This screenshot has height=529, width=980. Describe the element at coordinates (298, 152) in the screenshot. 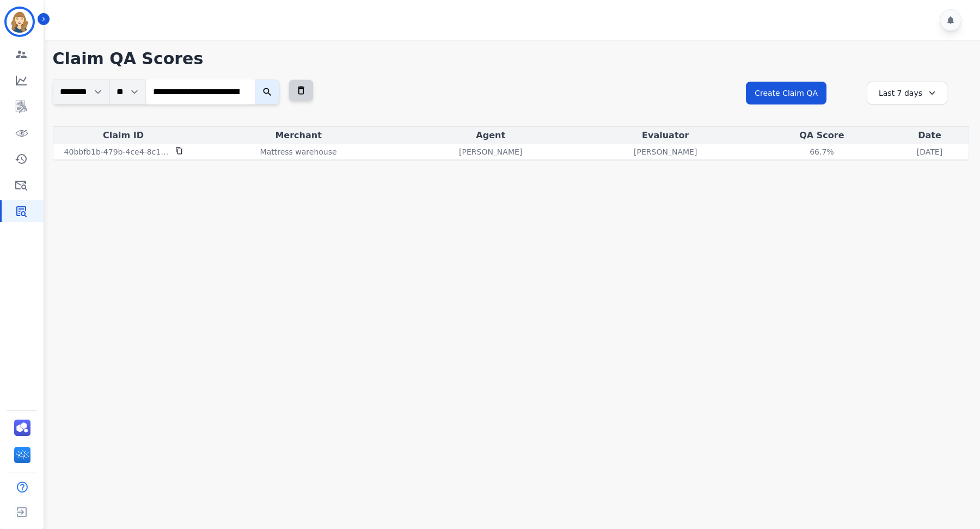

I see `p: Mattress warehouse` at that location.